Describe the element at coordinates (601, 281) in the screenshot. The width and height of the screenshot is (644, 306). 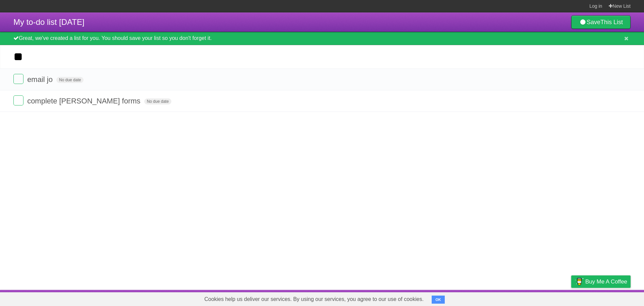
I see `a: Buy me a coffee` at that location.